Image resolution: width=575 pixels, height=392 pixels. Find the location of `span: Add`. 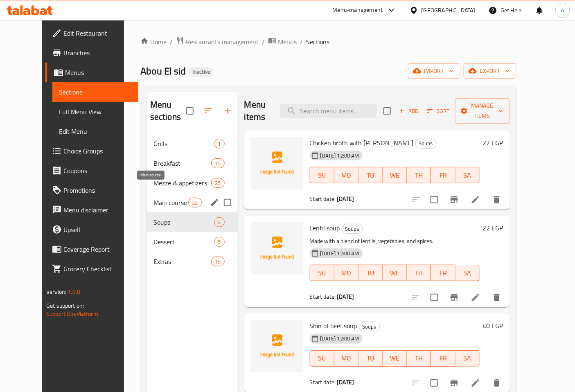

span: Add is located at coordinates (409, 111).